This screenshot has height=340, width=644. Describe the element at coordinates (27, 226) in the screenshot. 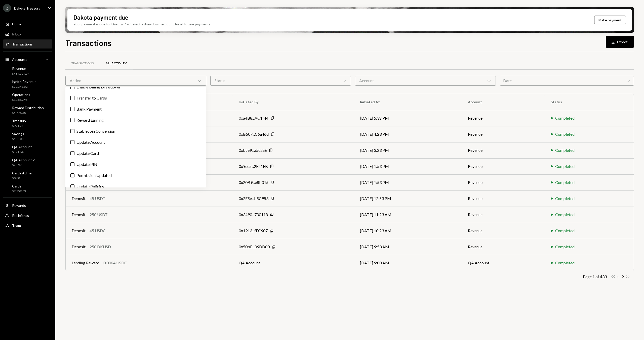

I see `a: Team` at that location.